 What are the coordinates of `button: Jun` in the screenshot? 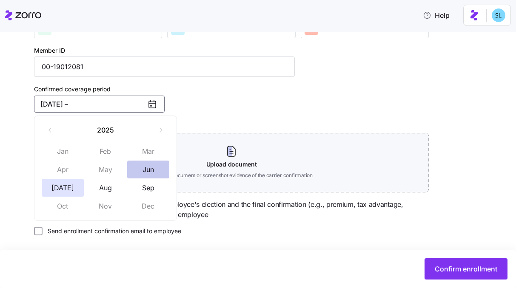 It's located at (148, 170).